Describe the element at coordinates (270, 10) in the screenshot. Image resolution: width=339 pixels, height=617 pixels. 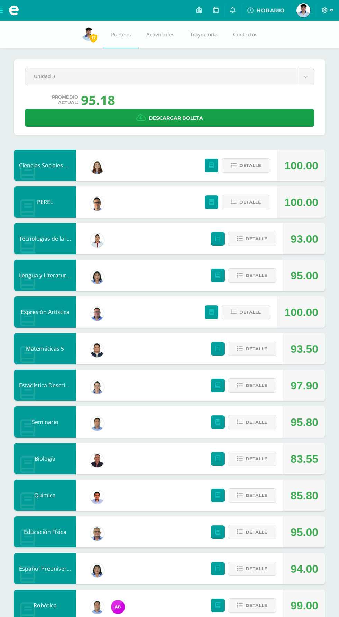
I see `span: HORARIO` at that location.